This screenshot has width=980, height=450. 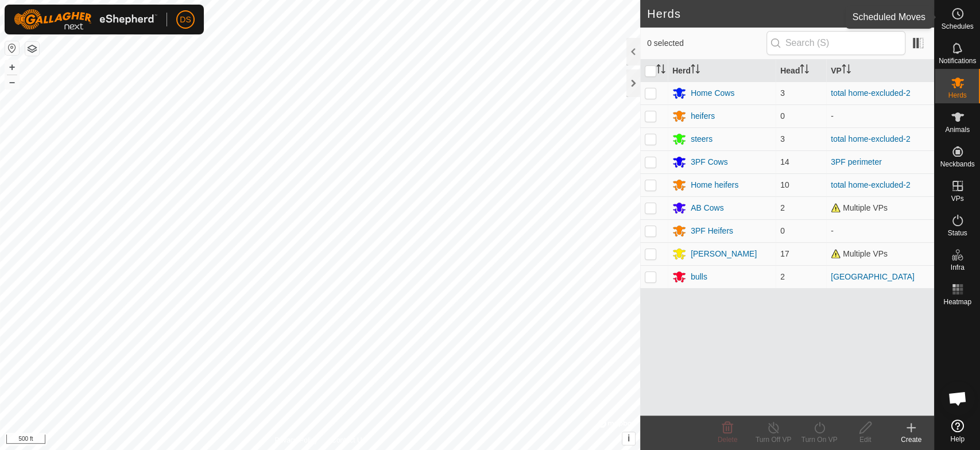 What do you see at coordinates (703, 116) in the screenshot?
I see `div: heifers` at bounding box center [703, 116].